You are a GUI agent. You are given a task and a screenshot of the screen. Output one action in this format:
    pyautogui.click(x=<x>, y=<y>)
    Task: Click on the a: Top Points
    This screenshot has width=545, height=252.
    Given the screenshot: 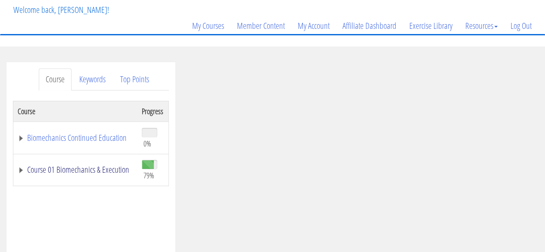 What is the action you would take?
    pyautogui.click(x=134, y=79)
    